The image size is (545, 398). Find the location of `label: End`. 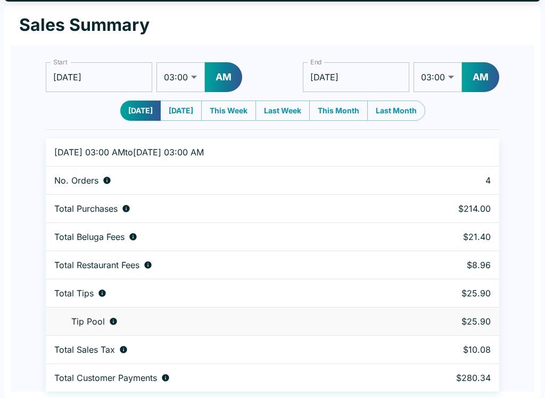

label: End is located at coordinates (316, 62).